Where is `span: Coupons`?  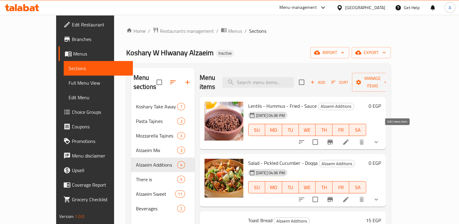 span: Coupons is located at coordinates (100, 126).